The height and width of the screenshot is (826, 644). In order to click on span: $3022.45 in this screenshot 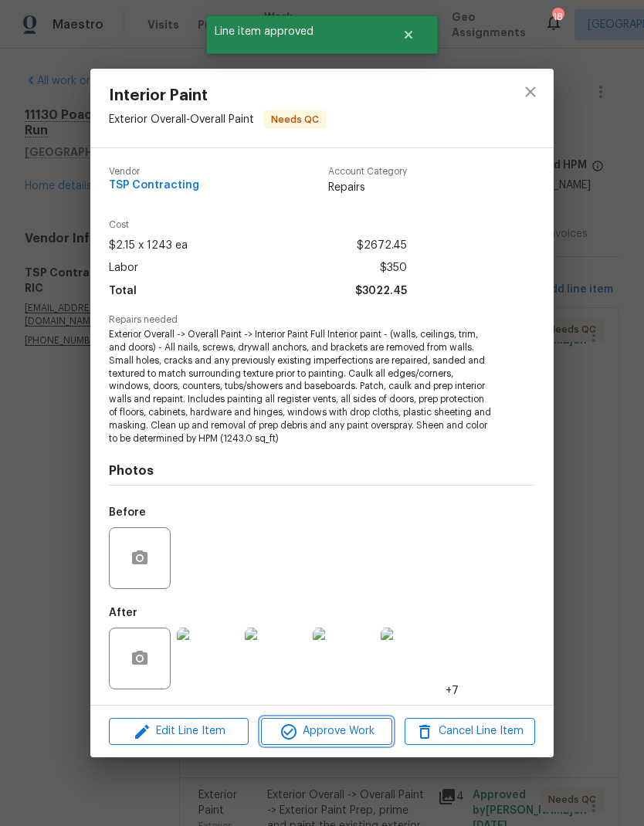, I will do `click(380, 291)`.